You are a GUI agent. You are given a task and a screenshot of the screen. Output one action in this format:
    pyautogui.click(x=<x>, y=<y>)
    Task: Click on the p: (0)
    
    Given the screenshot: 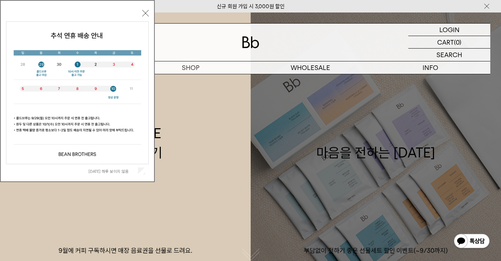 What is the action you would take?
    pyautogui.click(x=458, y=42)
    